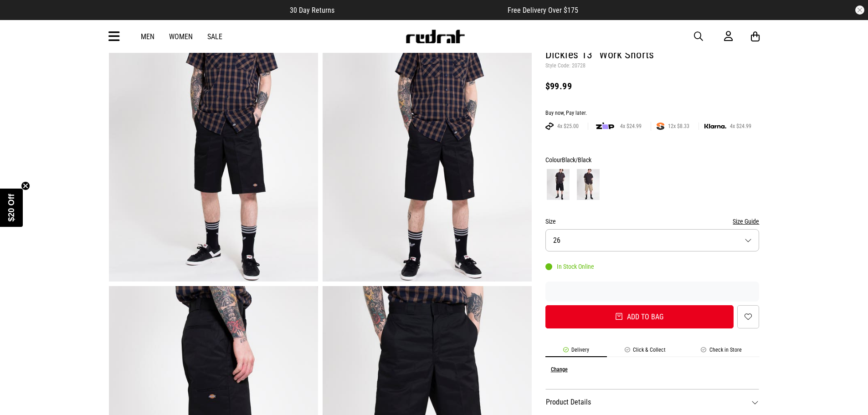  I want to click on li: Click & Collect, so click(645, 352).